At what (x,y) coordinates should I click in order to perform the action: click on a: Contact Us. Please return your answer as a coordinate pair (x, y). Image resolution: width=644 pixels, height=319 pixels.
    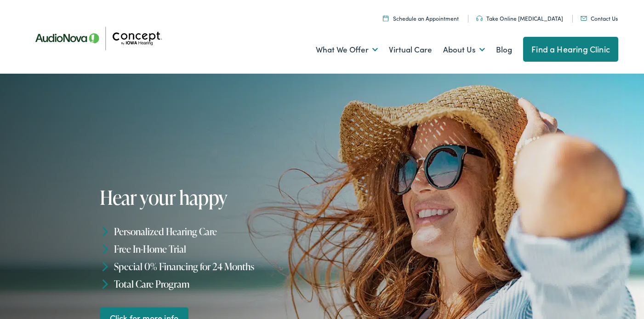
    Looking at the image, I should click on (599, 18).